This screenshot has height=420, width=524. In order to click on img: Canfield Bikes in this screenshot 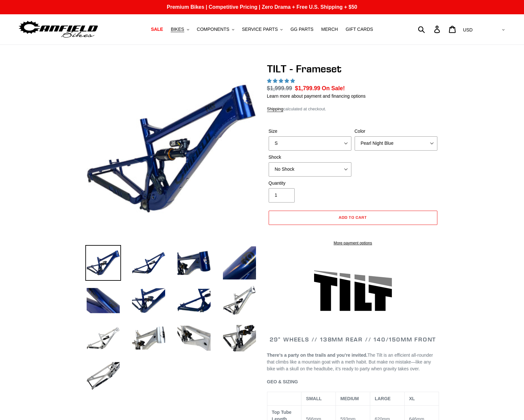, I will do `click(59, 29)`.